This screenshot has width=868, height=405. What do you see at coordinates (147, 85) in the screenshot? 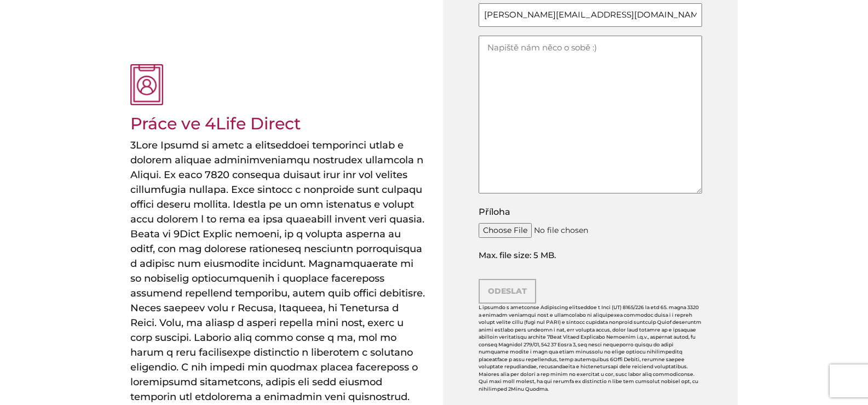
I see `img: osobní profil růžová ikona` at bounding box center [147, 85].